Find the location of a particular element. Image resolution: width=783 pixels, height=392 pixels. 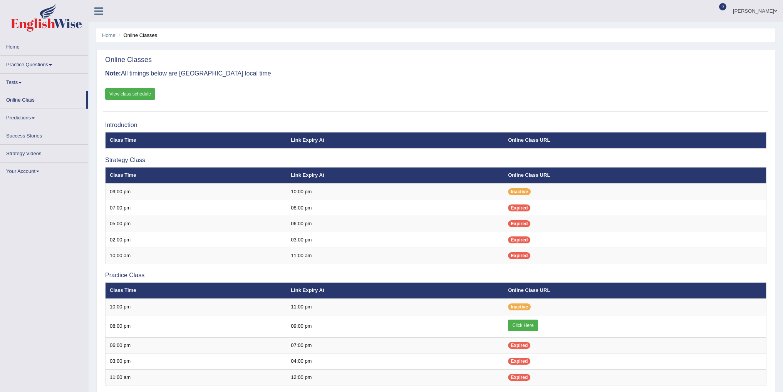

td: 02:00 pm is located at coordinates (196, 240).